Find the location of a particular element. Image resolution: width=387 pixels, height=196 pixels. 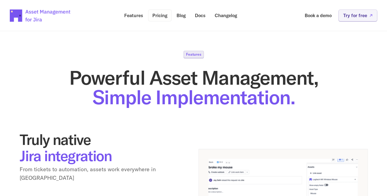

a: Docs is located at coordinates (200, 15).